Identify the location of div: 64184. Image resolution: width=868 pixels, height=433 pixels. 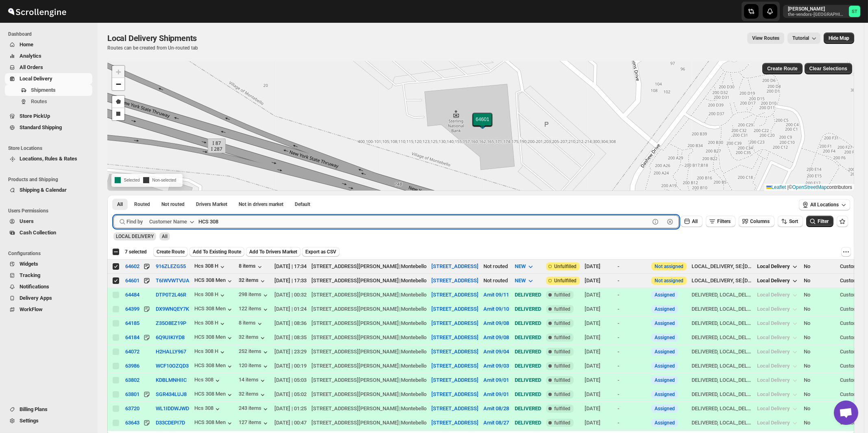
(132, 337).